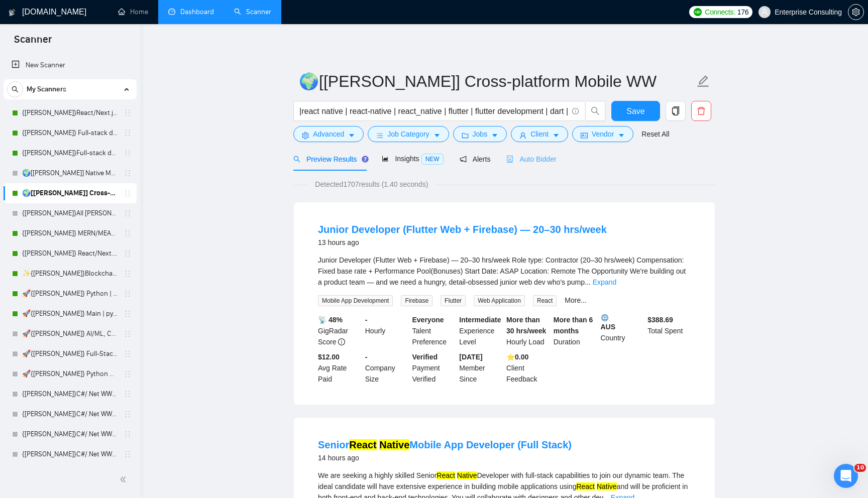 Image resolution: width=868 pixels, height=498 pixels. What do you see at coordinates (386, 331) in the screenshot?
I see `div: Hourly` at bounding box center [386, 331].